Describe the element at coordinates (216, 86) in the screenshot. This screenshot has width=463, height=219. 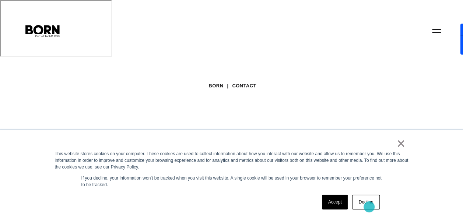
I see `a: BORN` at that location.